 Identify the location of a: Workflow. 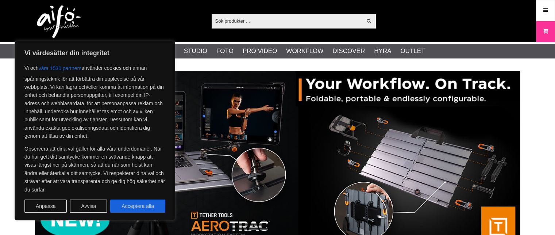
(305, 51).